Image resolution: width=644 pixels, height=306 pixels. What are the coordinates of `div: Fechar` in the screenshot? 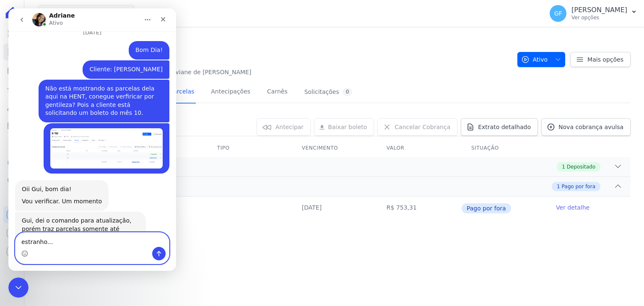 It's located at (154, 11).